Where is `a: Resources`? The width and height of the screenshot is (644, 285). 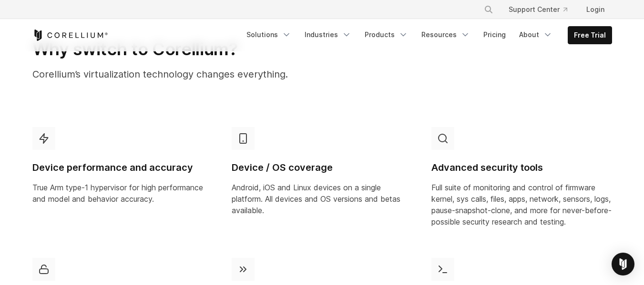
a: Resources is located at coordinates (445, 34).